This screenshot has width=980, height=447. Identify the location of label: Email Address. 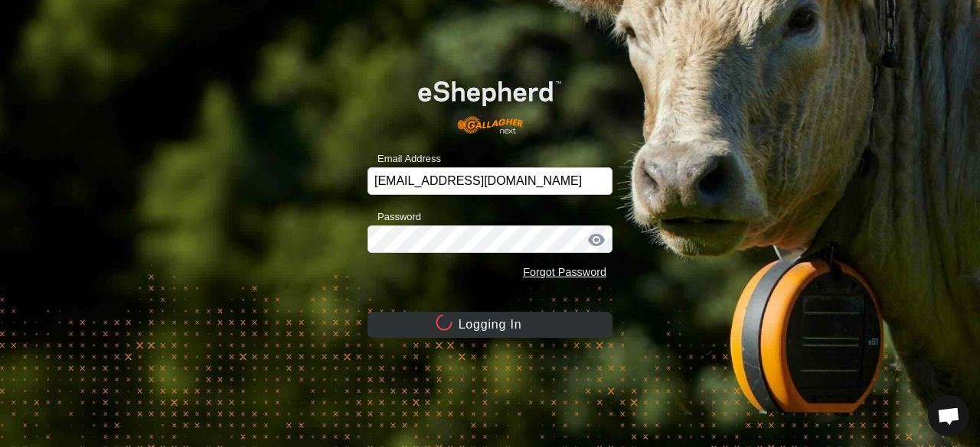
(404, 159).